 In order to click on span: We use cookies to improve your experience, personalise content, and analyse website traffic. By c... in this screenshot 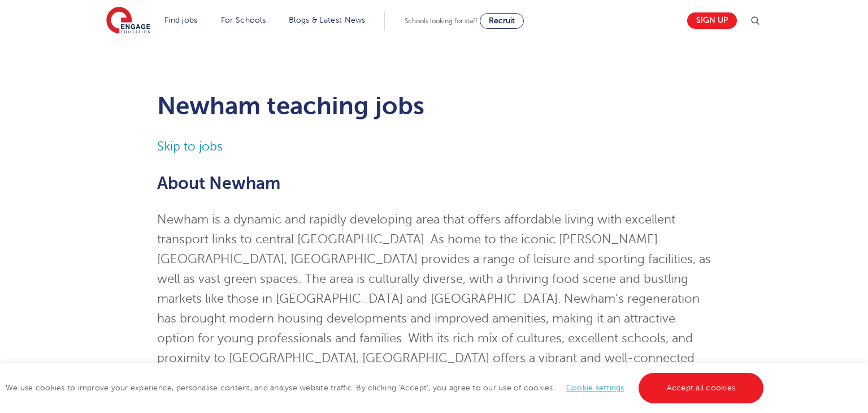, I will do `click(386, 388)`.